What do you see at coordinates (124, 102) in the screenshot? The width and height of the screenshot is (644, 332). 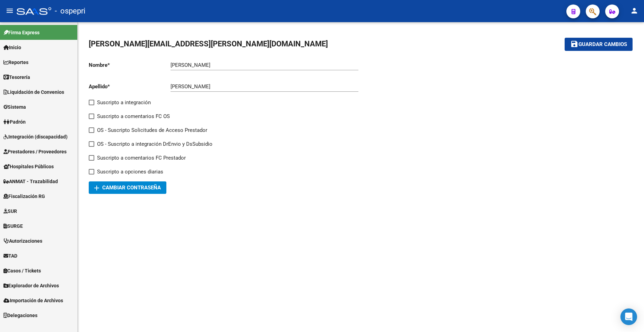 I see `span: Suscripto a integración` at bounding box center [124, 102].